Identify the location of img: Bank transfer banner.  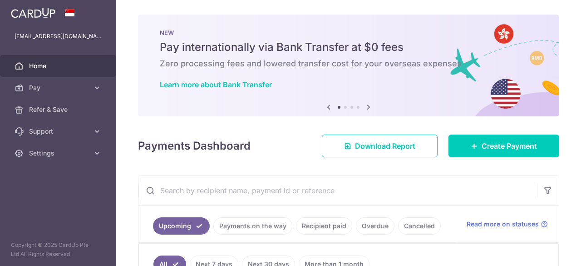
(349, 65).